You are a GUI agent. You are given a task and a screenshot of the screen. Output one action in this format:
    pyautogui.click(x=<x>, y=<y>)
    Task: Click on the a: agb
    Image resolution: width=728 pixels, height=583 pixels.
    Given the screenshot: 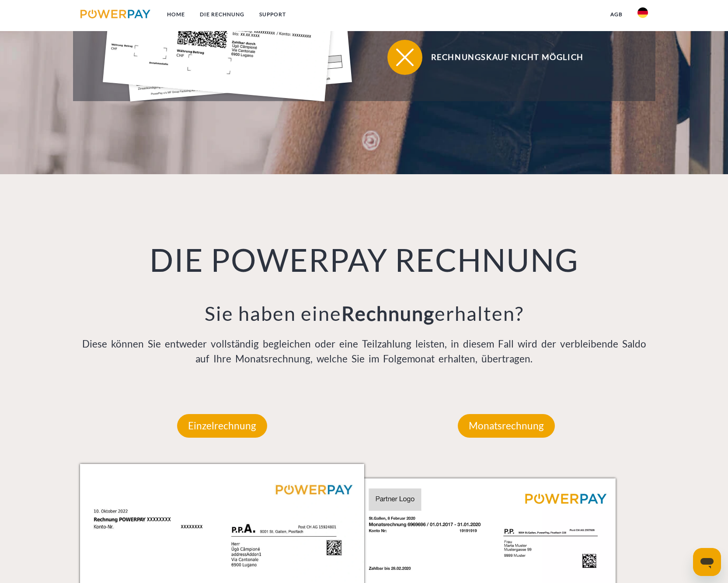 What is the action you would take?
    pyautogui.click(x=617, y=14)
    